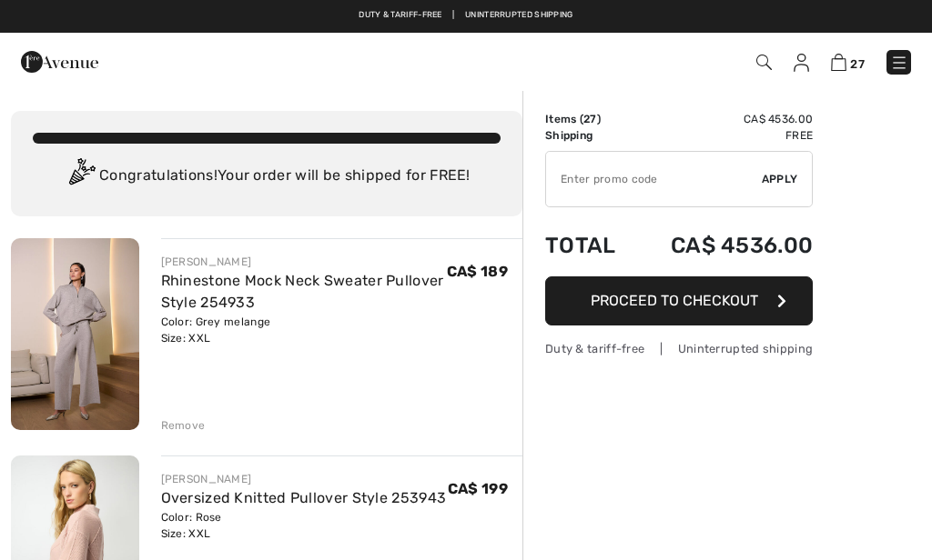 This screenshot has width=932, height=560. What do you see at coordinates (847, 62) in the screenshot?
I see `a: 27` at bounding box center [847, 62].